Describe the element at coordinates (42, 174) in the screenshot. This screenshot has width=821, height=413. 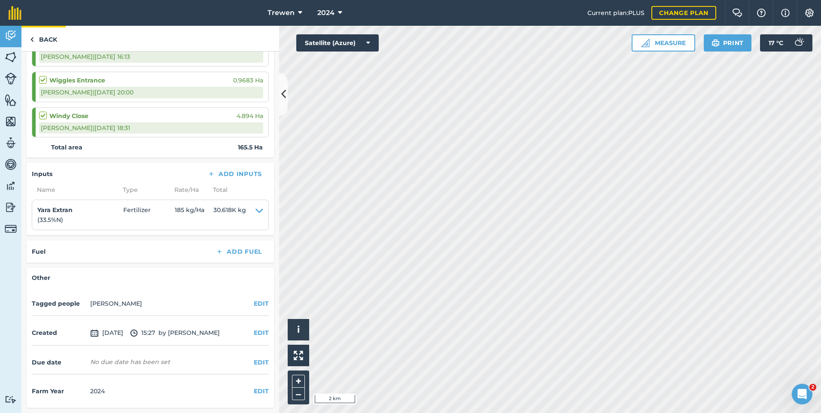
I see `h4: Inputs` at that location.